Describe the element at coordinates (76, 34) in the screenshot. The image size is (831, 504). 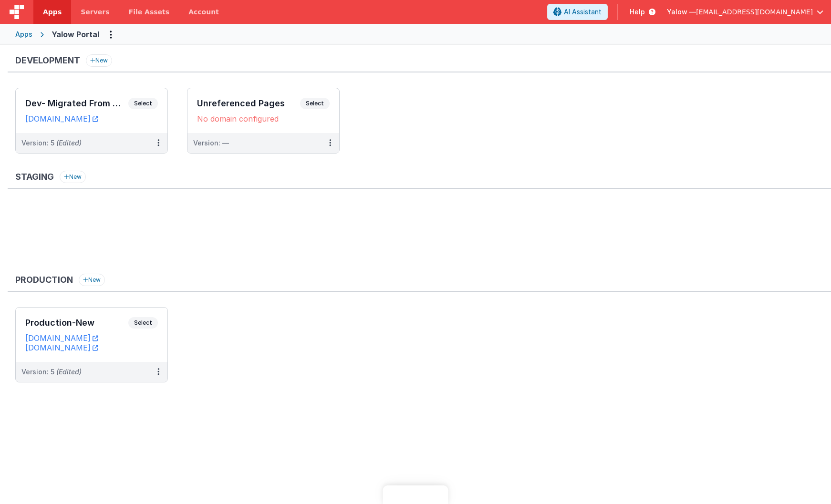
I see `div: Yalow Portal` at that location.